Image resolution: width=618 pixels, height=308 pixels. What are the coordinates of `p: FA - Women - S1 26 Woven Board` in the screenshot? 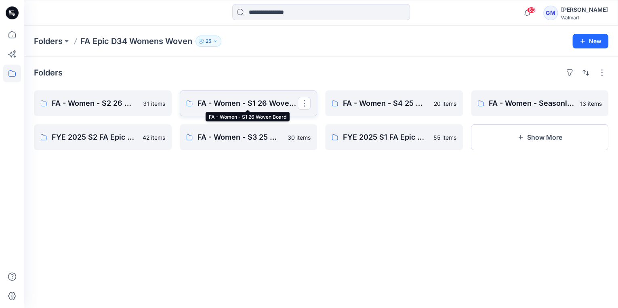 It's located at (248, 103).